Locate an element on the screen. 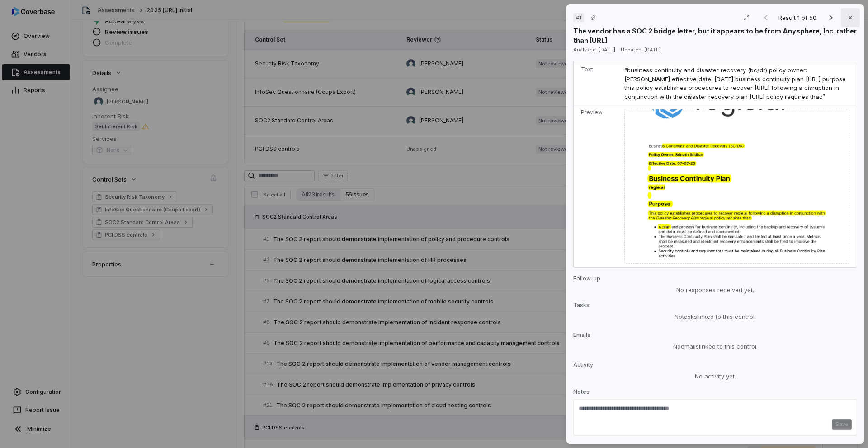 The width and height of the screenshot is (868, 448). span: # 1 is located at coordinates (579, 18).